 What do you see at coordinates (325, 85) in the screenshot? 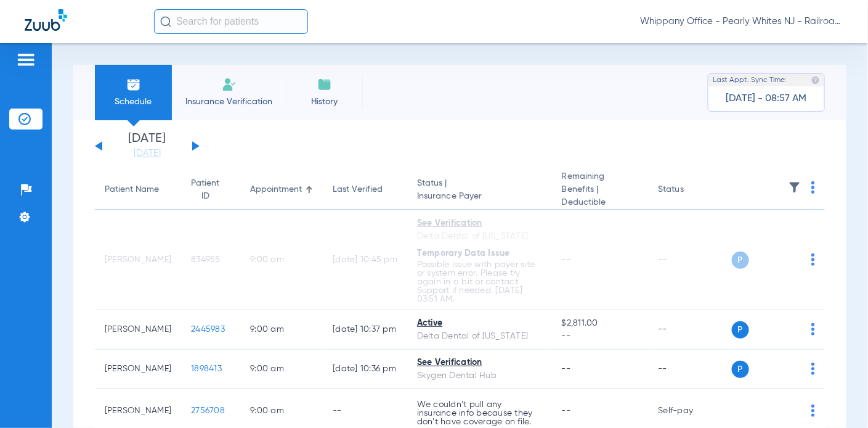
I see `img: History` at bounding box center [325, 85].